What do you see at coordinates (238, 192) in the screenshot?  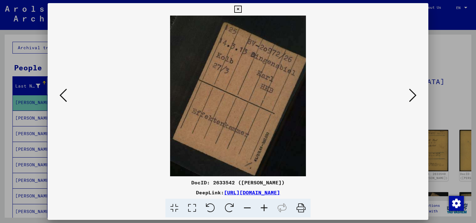 I see `div: DeepLink:` at bounding box center [238, 192].